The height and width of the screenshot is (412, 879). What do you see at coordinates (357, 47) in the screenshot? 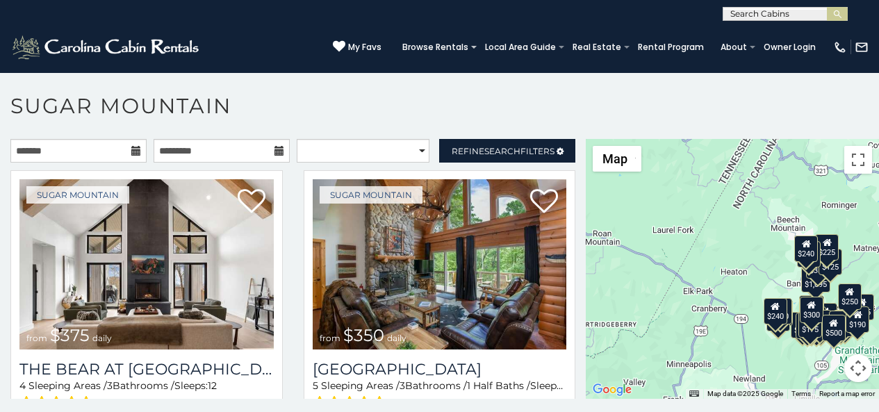
I see `a: My Favs` at bounding box center [357, 47].